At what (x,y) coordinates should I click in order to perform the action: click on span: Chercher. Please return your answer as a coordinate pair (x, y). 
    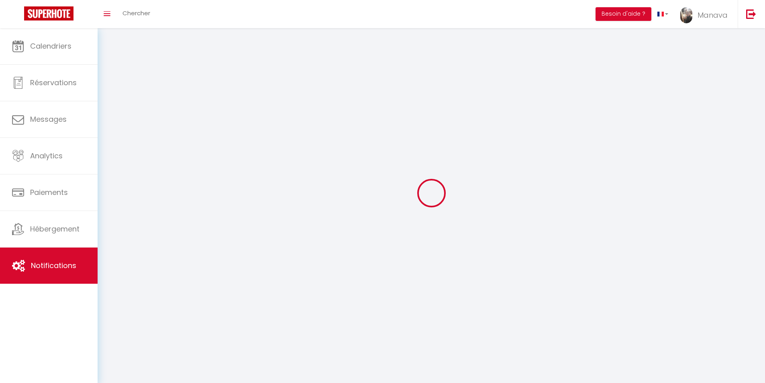
    Looking at the image, I should click on (136, 13).